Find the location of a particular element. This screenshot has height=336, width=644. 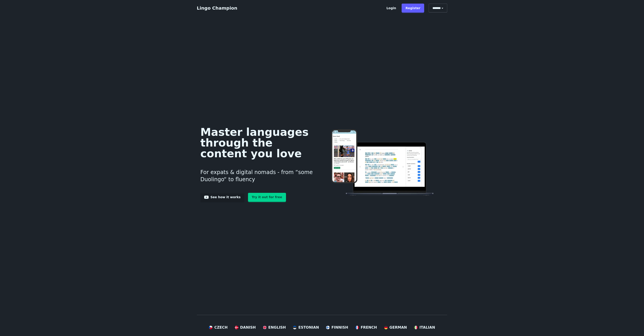

a: German is located at coordinates (396, 327).